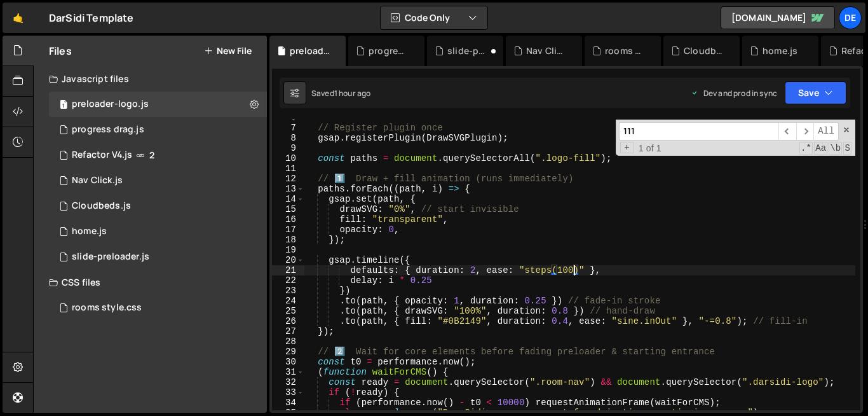 Image resolution: width=868 pixels, height=416 pixels. What do you see at coordinates (288, 322) in the screenshot?
I see `div: 26` at bounding box center [288, 322].